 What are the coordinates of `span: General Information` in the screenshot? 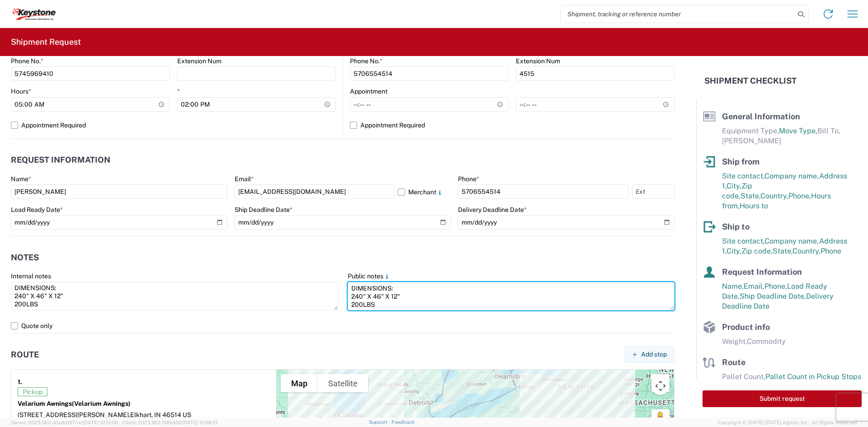 It's located at (761, 116).